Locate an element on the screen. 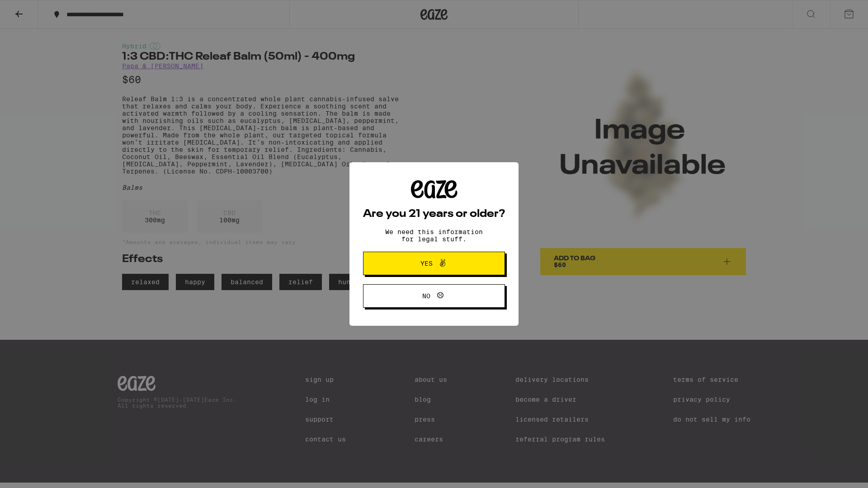 The height and width of the screenshot is (488, 868). h2: Are you 21 years or older? is located at coordinates (434, 214).